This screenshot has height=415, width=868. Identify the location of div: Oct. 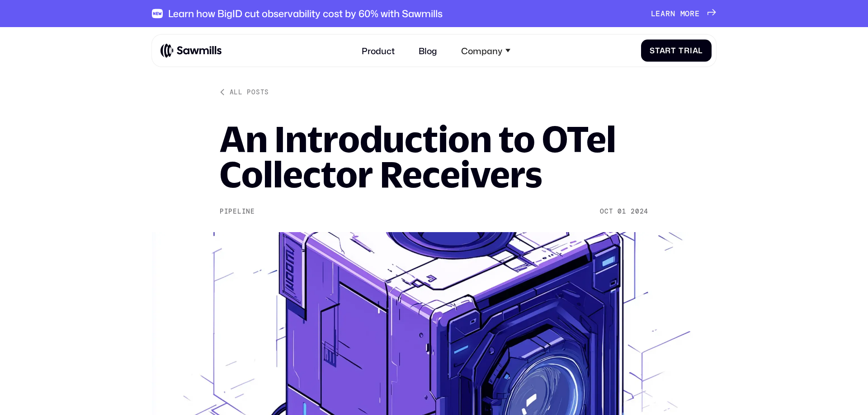
(606, 211).